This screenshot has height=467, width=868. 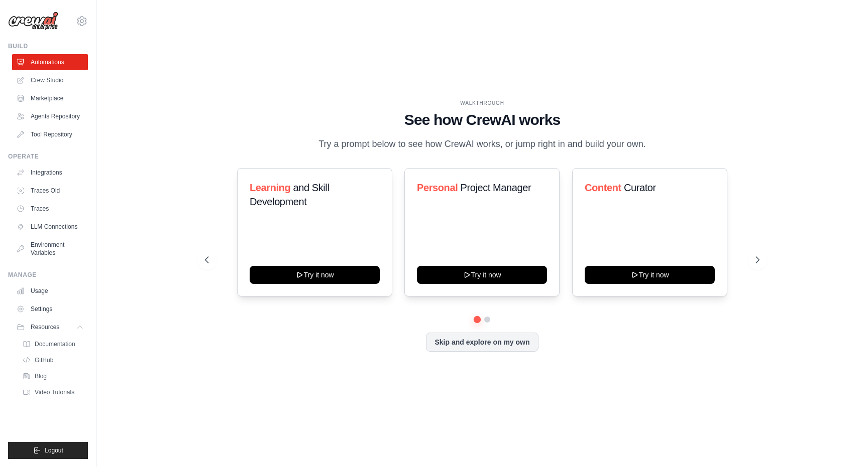 What do you see at coordinates (50, 99) in the screenshot?
I see `a: Marketplace` at bounding box center [50, 99].